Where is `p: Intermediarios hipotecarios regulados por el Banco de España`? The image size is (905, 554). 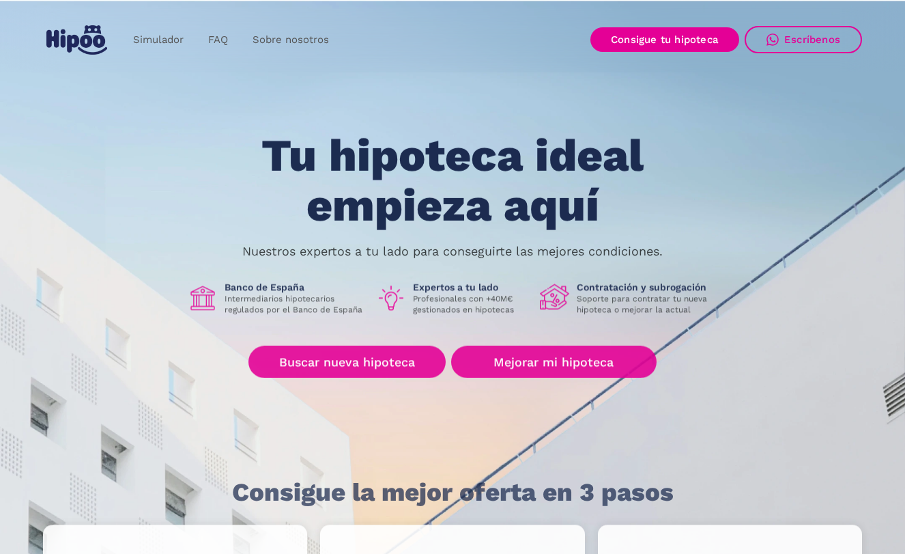
p: Intermediarios hipotecarios regulados por el Banco de España is located at coordinates (295, 304).